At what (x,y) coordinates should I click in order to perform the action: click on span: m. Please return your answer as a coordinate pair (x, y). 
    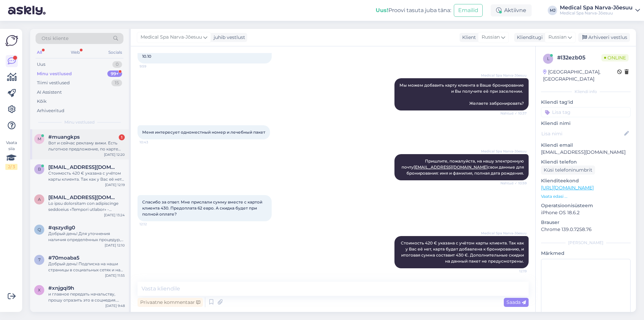
    Looking at the image, I should click on (39, 139).